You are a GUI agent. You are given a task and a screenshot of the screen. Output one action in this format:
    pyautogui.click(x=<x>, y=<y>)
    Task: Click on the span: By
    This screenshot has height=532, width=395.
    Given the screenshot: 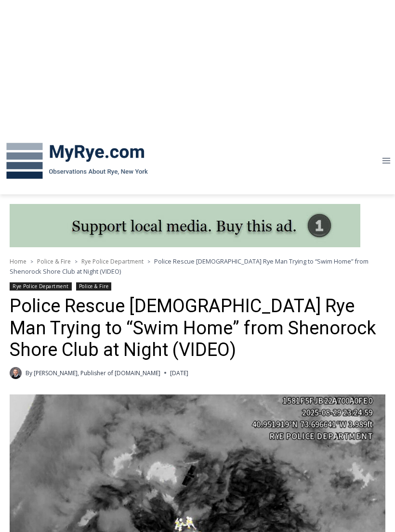 What is the action you would take?
    pyautogui.click(x=29, y=373)
    